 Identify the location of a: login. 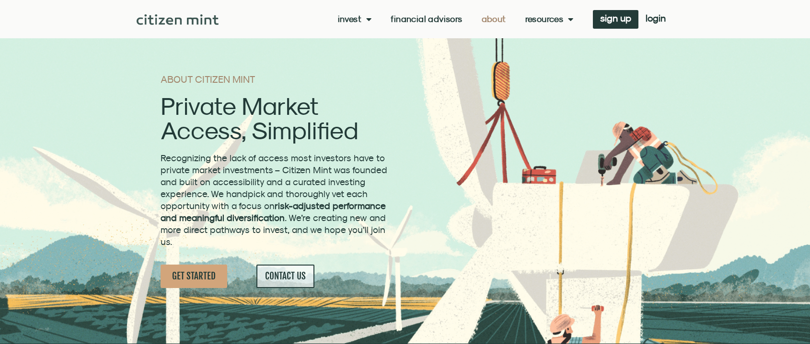
(655, 19).